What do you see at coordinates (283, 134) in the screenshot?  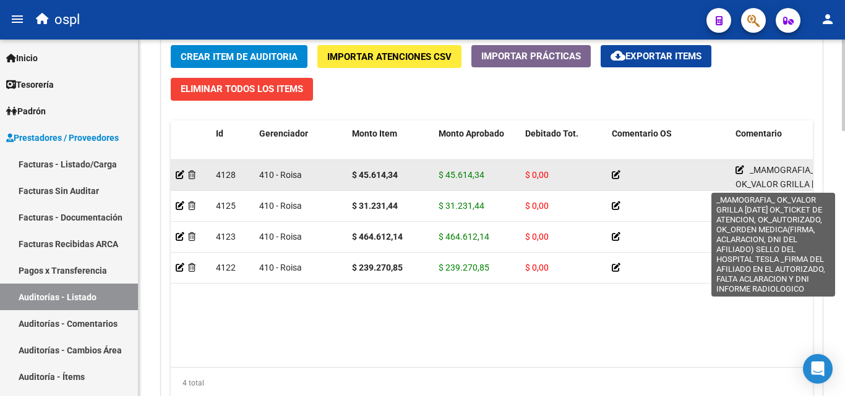 I see `span: Gerenciador` at bounding box center [283, 134].